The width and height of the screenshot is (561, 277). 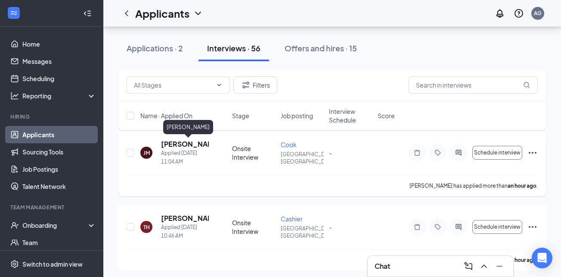 What do you see at coordinates (500, 266) in the screenshot?
I see `button: Minimize` at bounding box center [500, 266].